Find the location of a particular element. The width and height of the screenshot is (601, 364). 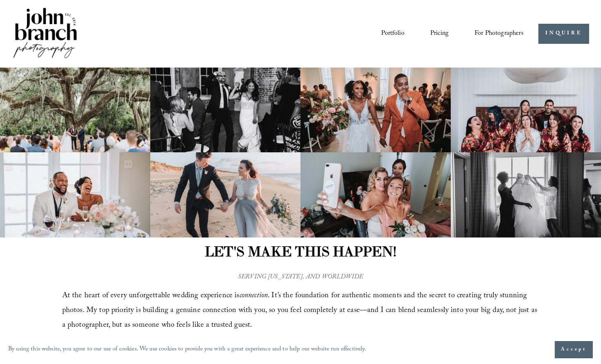

img: Three women taking a selfie in a room, dressed for a special occasion. The woman in front holds a... is located at coordinates (376, 194).